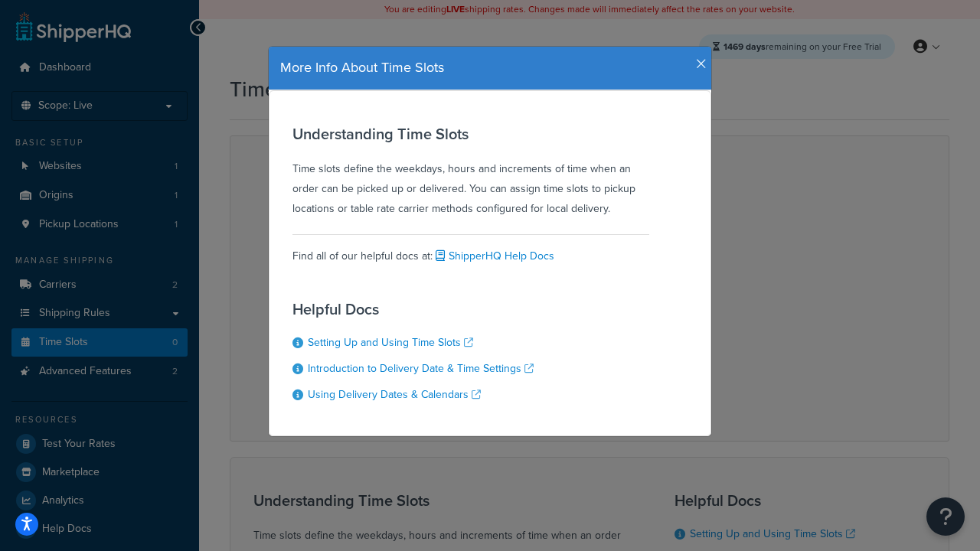  I want to click on div: Find all of our helpful docs at:, so click(471, 250).